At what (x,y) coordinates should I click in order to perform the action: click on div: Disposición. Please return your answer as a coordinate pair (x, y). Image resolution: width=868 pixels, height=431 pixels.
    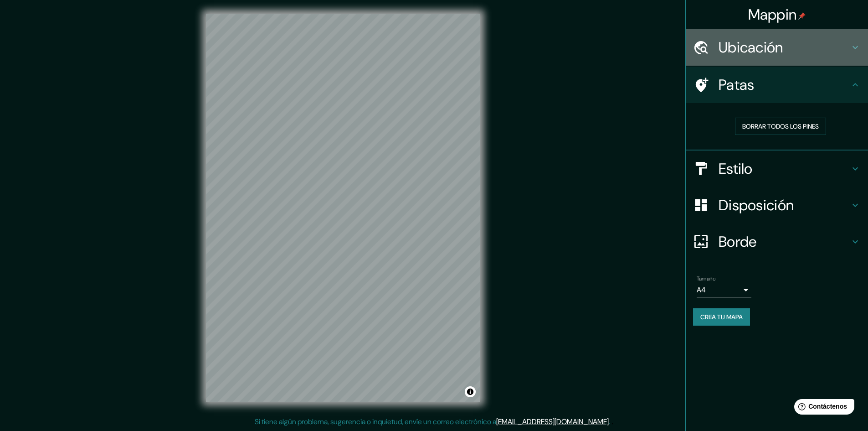
    Looking at the image, I should click on (777, 205).